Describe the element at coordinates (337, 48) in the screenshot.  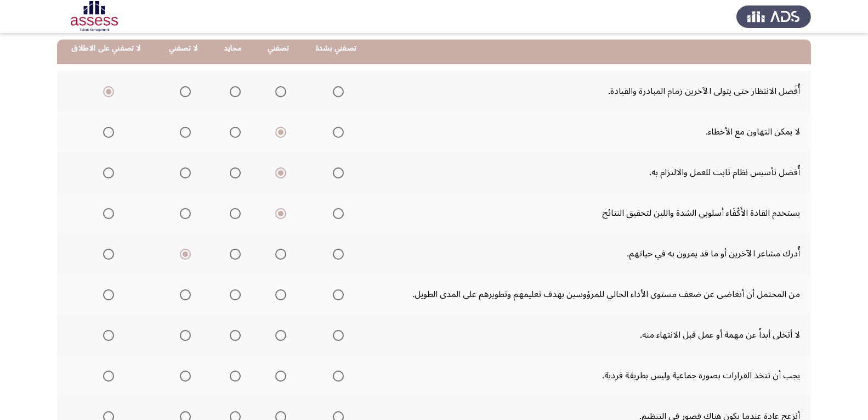
I see `th: تصفني بشدة` at that location.